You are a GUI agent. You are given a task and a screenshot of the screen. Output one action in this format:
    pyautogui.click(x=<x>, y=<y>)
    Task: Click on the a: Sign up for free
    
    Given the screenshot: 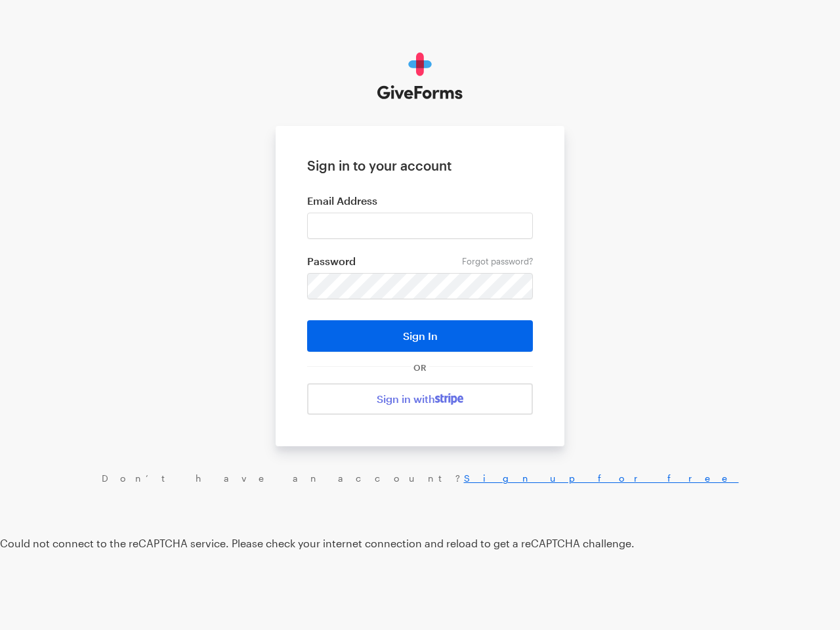 What is the action you would take?
    pyautogui.click(x=601, y=478)
    